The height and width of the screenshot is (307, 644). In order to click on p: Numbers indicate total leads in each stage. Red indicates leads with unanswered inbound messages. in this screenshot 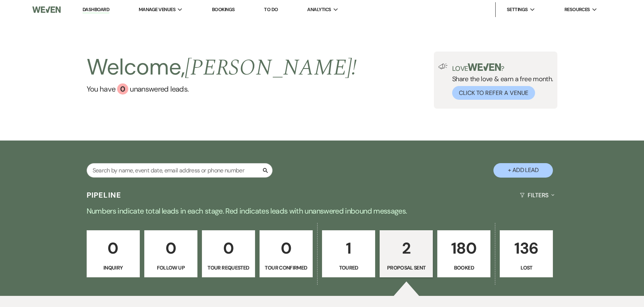, I will do `click(322, 211)`.